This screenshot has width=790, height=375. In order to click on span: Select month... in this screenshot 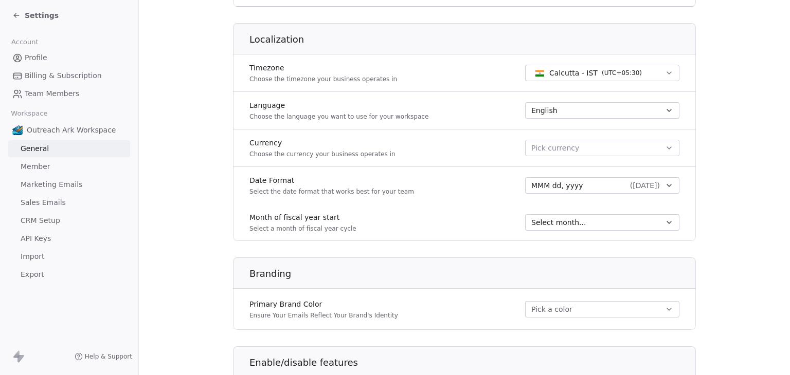, I will do `click(559, 223)`.